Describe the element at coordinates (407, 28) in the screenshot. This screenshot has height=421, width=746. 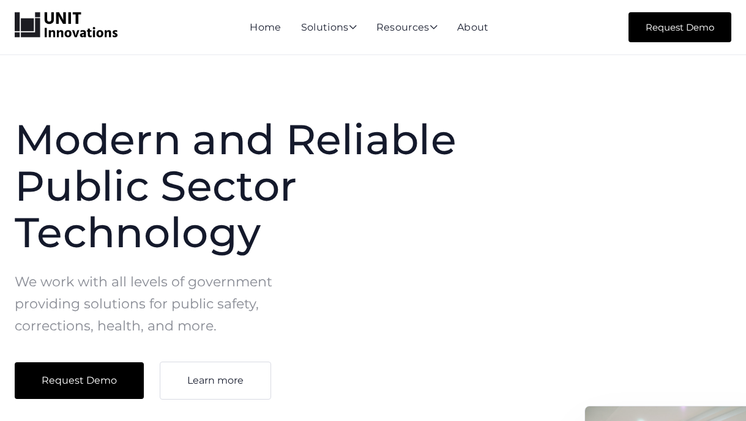
I see `div: Resources` at that location.